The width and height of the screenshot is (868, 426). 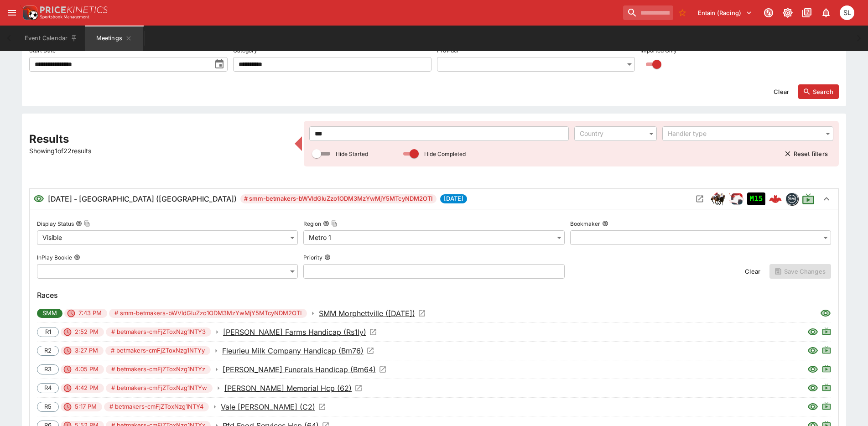 I want to click on div: Singa Livett, so click(x=847, y=12).